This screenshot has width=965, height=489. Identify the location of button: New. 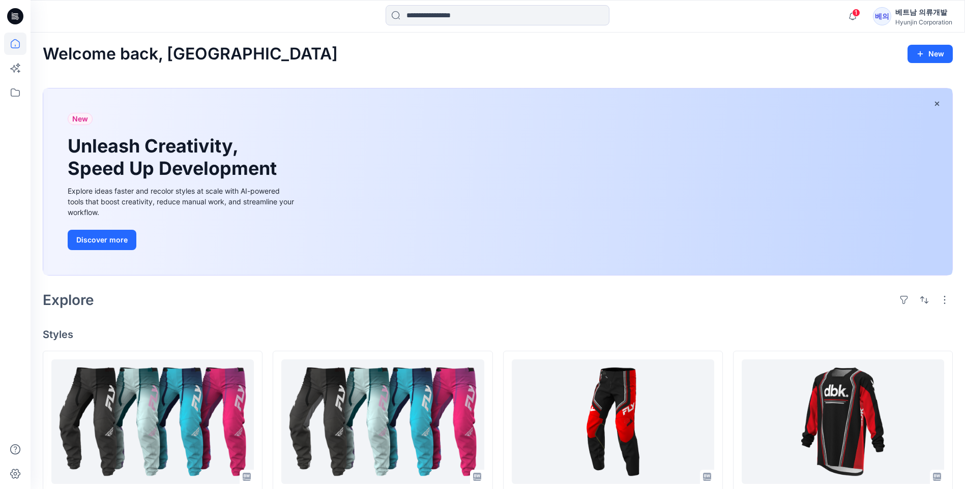
(930, 54).